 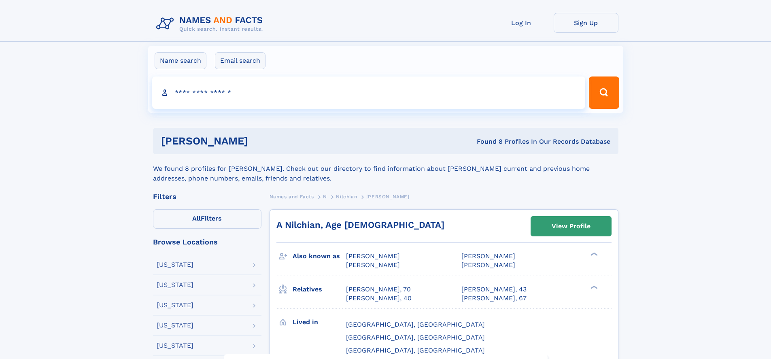 I want to click on span: Nilchian, so click(x=346, y=197).